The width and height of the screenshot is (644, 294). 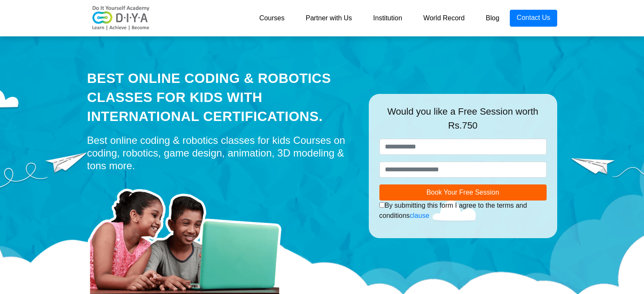 What do you see at coordinates (463, 193) in the screenshot?
I see `button: Book Your Free Session` at bounding box center [463, 193].